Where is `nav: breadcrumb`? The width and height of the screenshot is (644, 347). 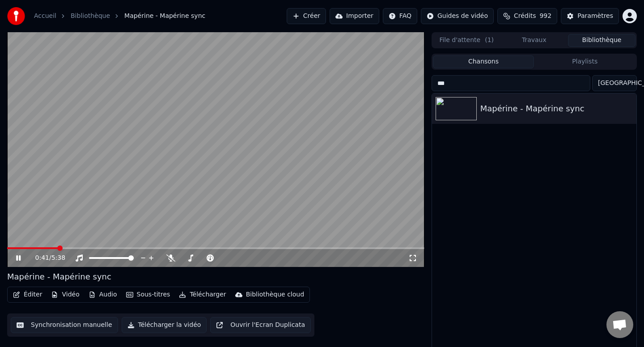
nav: breadcrumb is located at coordinates (119, 16).